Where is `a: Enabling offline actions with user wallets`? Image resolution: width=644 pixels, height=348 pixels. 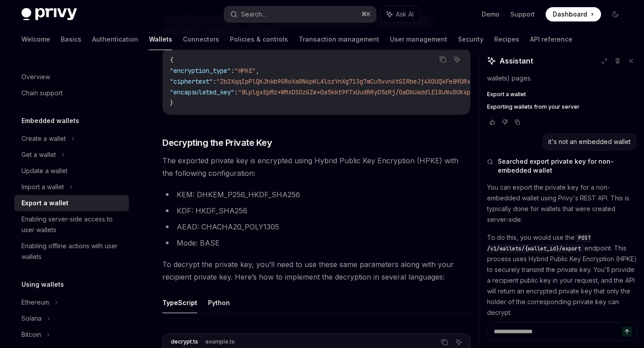 a: Enabling offline actions with user wallets is located at coordinates (71, 251).